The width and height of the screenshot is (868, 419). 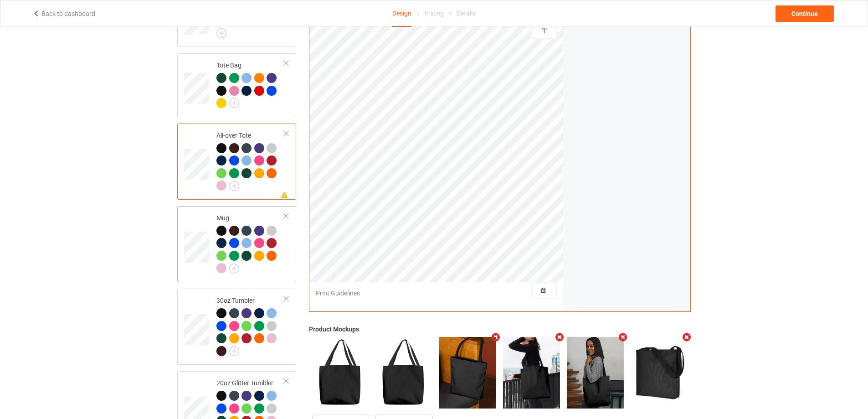 What do you see at coordinates (466, 13) in the screenshot?
I see `div: Details` at bounding box center [466, 13].